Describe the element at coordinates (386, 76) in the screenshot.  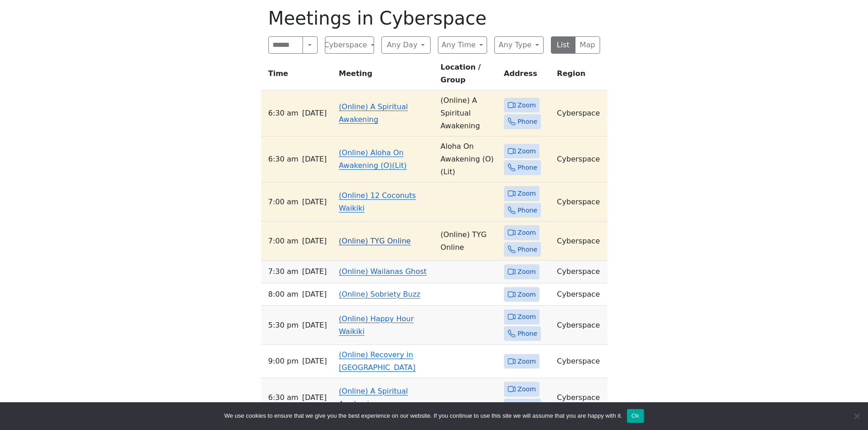
I see `th: Meeting` at that location.